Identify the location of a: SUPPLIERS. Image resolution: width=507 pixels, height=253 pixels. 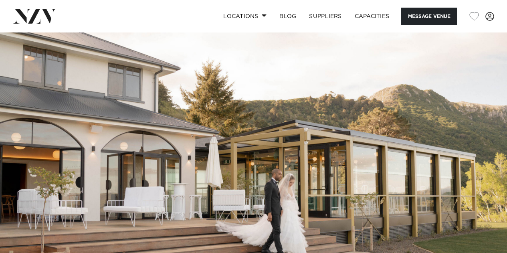
(325, 16).